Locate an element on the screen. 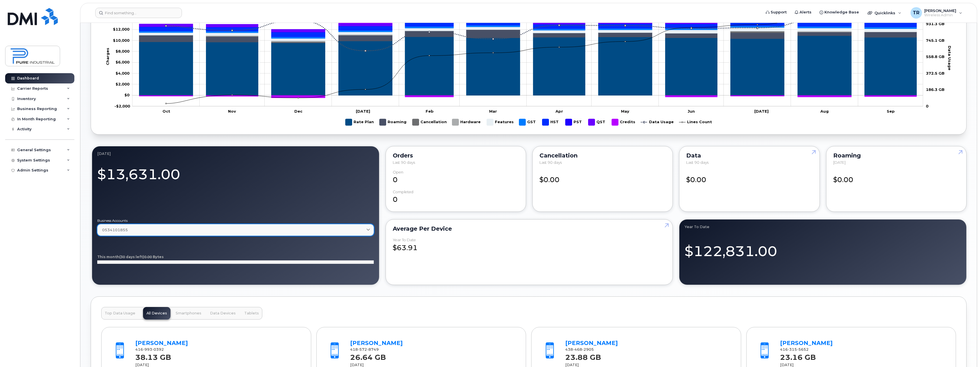 Image resolution: width=980 pixels, height=367 pixels. button: Top Data Usage is located at coordinates (120, 314).